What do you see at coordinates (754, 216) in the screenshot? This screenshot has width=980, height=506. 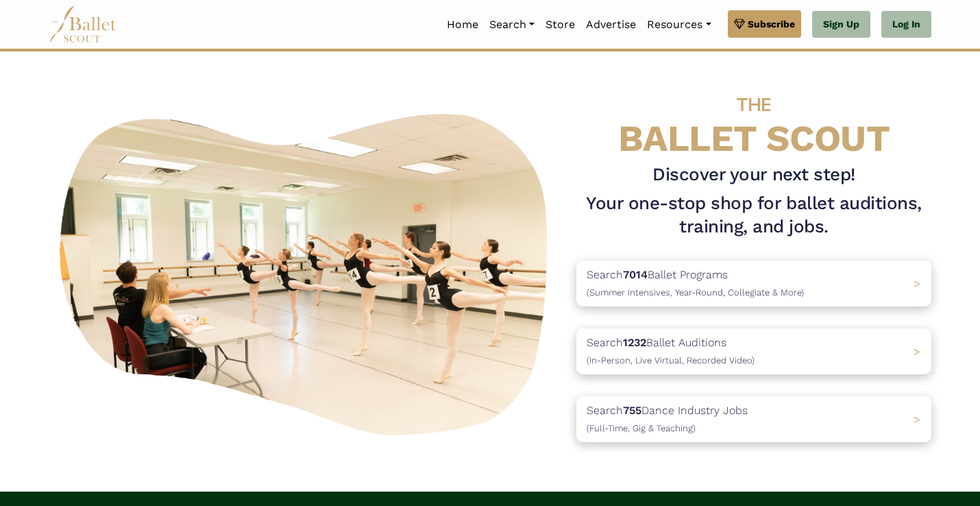 I see `h1: Your one-stop shop for ballet auditions, training, and jobs.` at bounding box center [754, 216].